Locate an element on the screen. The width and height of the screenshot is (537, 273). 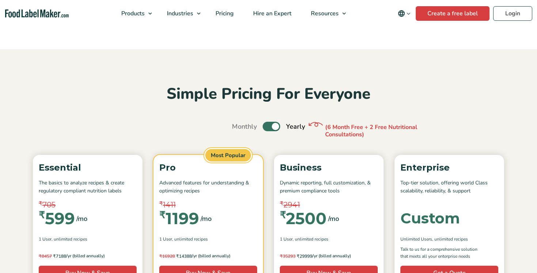
h2: Simple Pricing For Everyone is located at coordinates (268, 94).